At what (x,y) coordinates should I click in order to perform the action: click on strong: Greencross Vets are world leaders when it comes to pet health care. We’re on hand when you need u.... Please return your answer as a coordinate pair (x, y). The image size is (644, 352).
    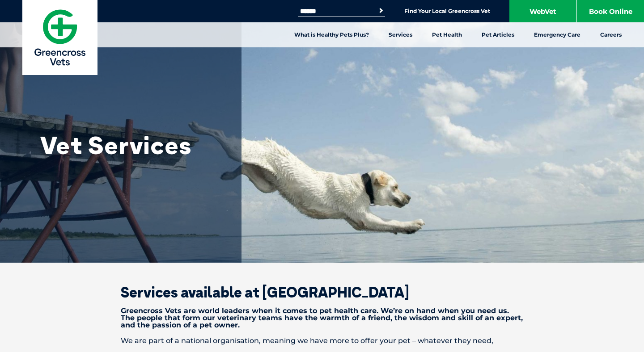
    Looking at the image, I should click on (322, 318).